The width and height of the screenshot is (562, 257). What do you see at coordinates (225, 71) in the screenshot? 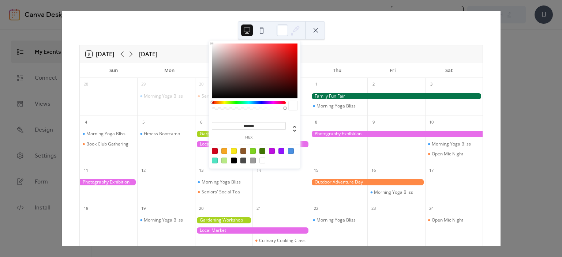
I see `div: Tue` at bounding box center [225, 71].